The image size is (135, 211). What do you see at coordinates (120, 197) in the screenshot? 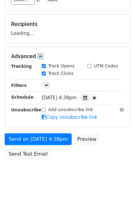
I see `div: Chat Widget` at bounding box center [120, 197].